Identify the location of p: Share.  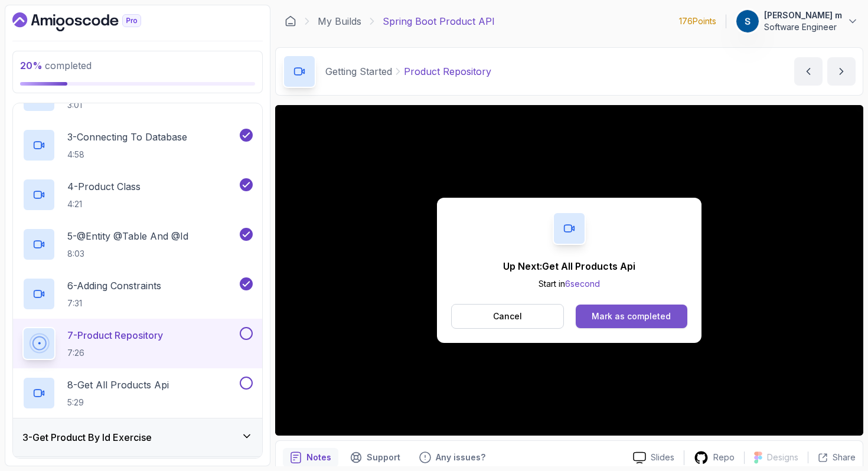
(844, 457).